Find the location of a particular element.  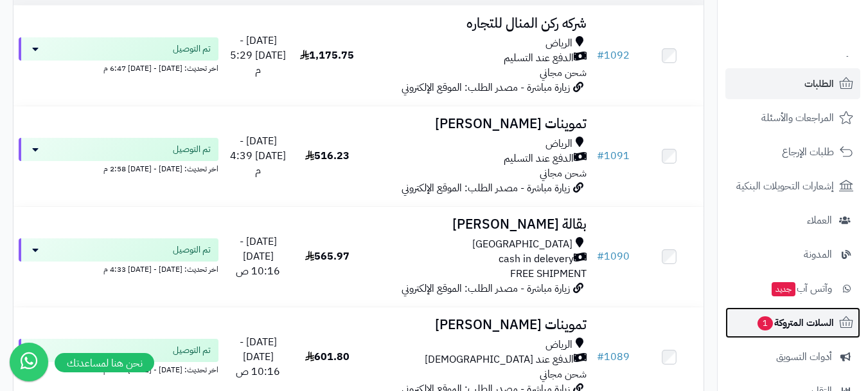

span: المراجعات والأسئلة is located at coordinates (798, 118).